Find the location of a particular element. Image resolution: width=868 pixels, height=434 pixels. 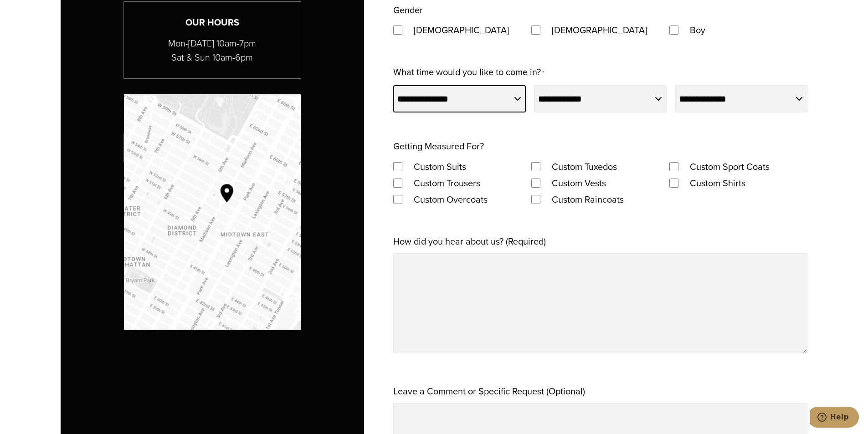

label: Custom Tuxedos is located at coordinates (584, 166).